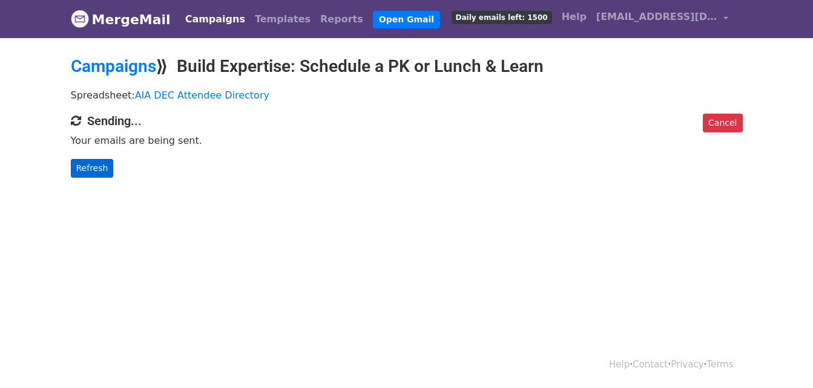  I want to click on a: Privacy, so click(687, 365).